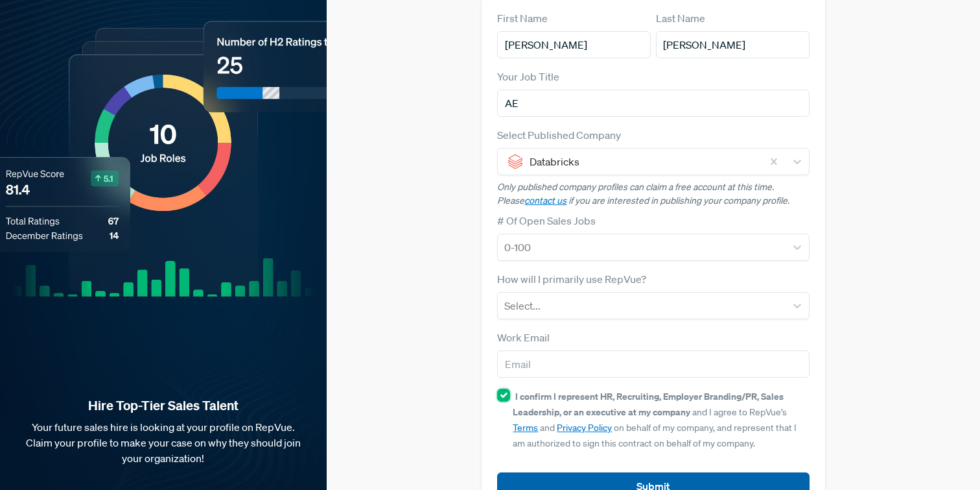 This screenshot has width=980, height=490. I want to click on input: Email, so click(653, 364).